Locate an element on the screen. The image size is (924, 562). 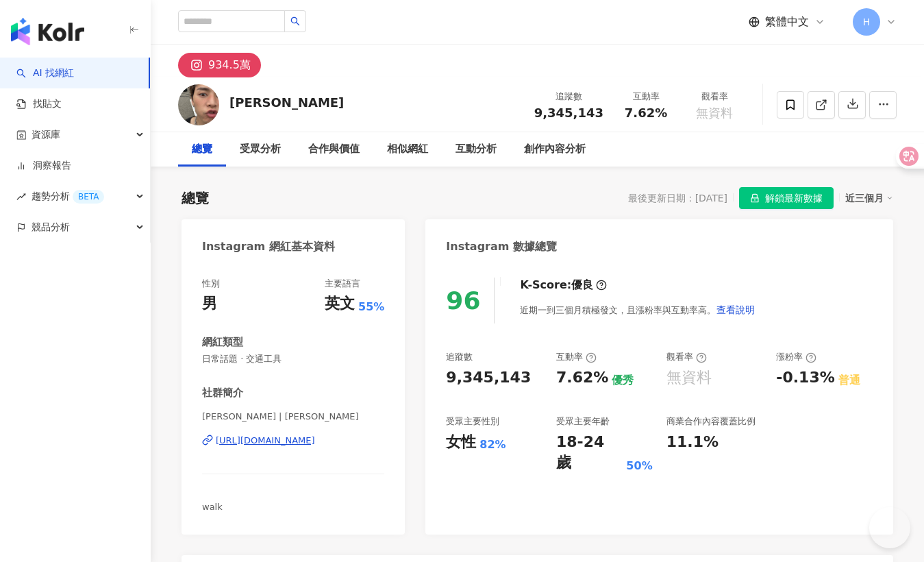
span: 55% is located at coordinates (371, 307).